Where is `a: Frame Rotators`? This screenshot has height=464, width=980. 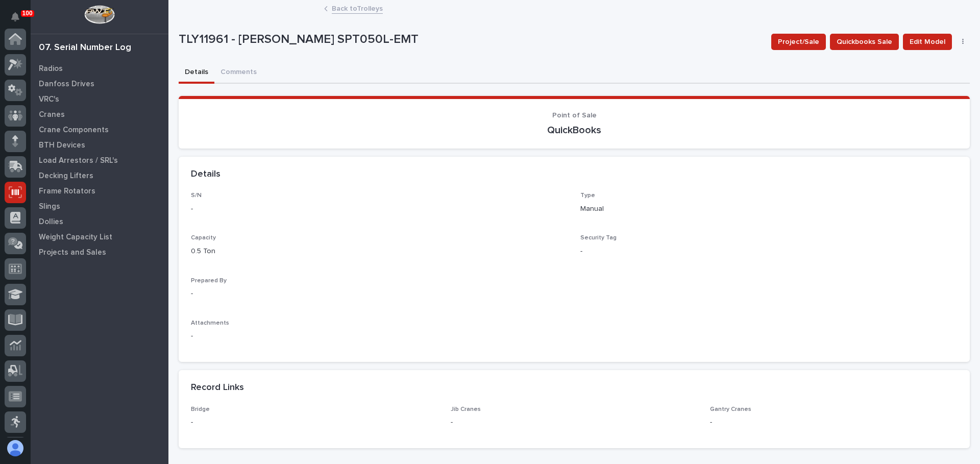
a: Frame Rotators is located at coordinates (100, 191).